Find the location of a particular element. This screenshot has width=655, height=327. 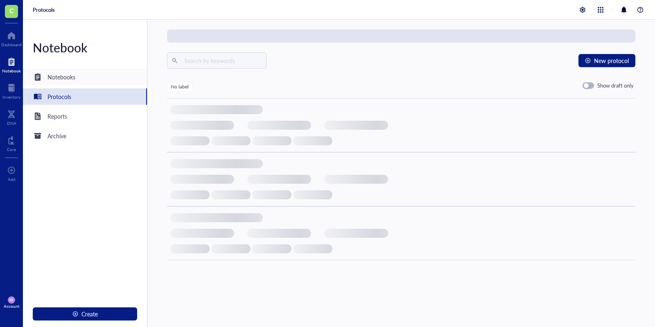

a: Archive is located at coordinates (85, 136).